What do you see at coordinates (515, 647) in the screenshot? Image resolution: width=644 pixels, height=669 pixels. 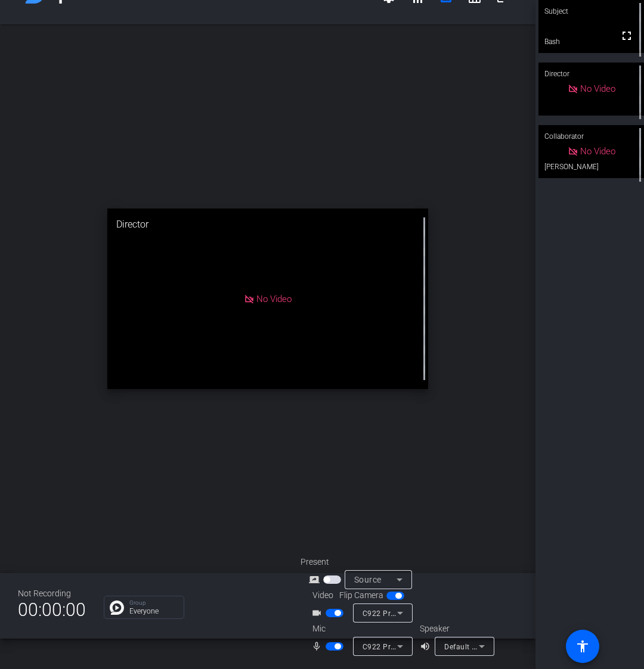 I see `span: Default - MacBook Air Speakers (Built-in)` at bounding box center [515, 647].